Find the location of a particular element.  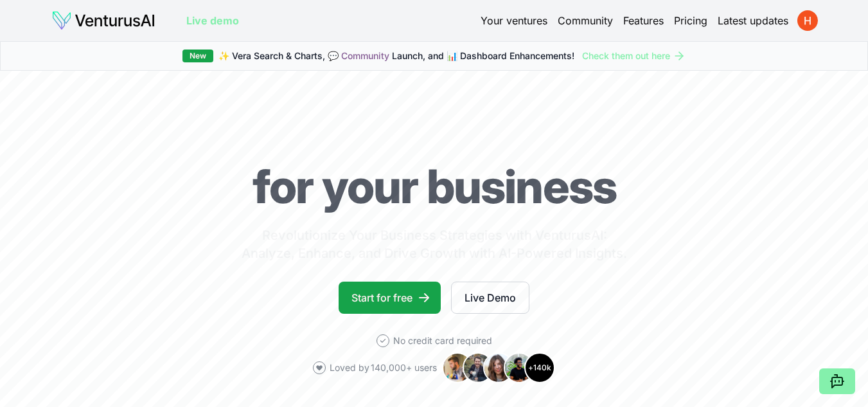

img: logo is located at coordinates (103, 21).